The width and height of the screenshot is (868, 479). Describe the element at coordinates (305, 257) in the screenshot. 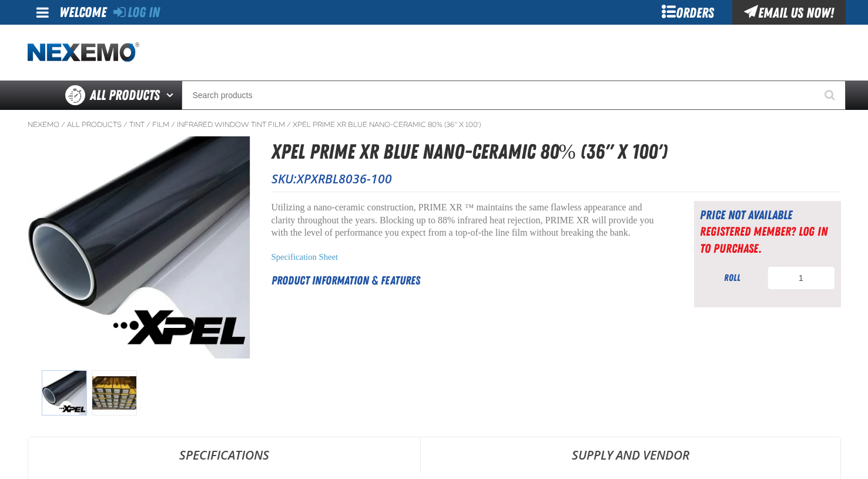

I see `a: Specification Sheet` at that location.